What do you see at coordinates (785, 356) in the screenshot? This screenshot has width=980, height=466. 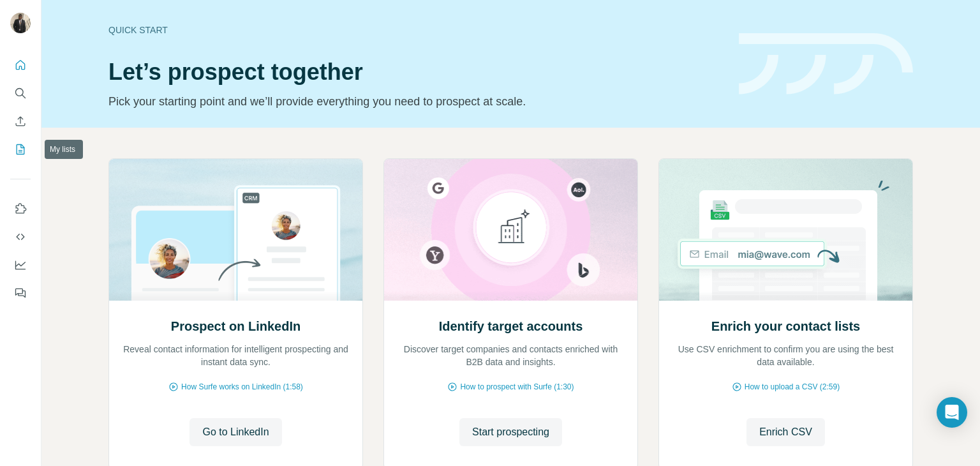 I see `p: Use CSV enrichment to confirm you are using the best data available.` at bounding box center [785, 356].